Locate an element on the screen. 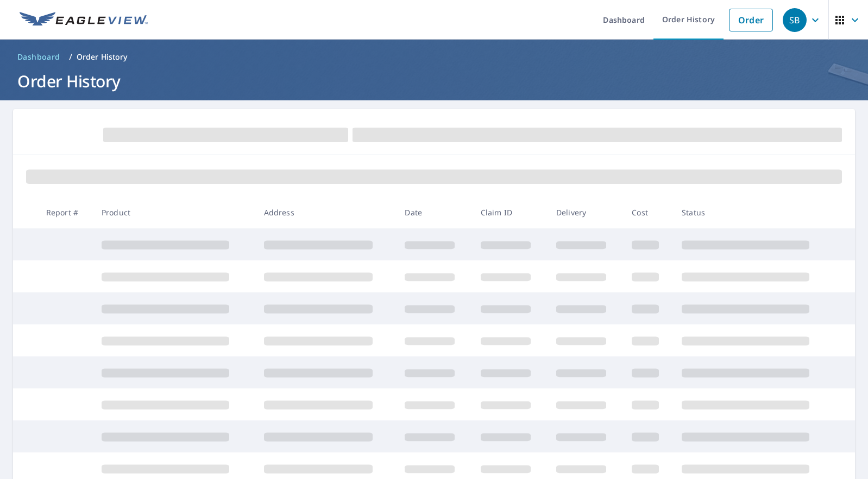 This screenshot has height=479, width=868. span: Dashboard is located at coordinates (38, 57).